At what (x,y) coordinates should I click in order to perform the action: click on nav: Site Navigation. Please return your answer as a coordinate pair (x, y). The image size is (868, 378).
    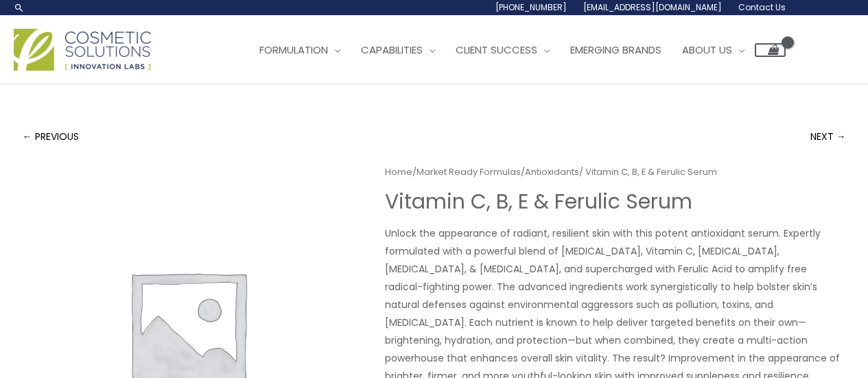
    Looking at the image, I should click on (512, 50).